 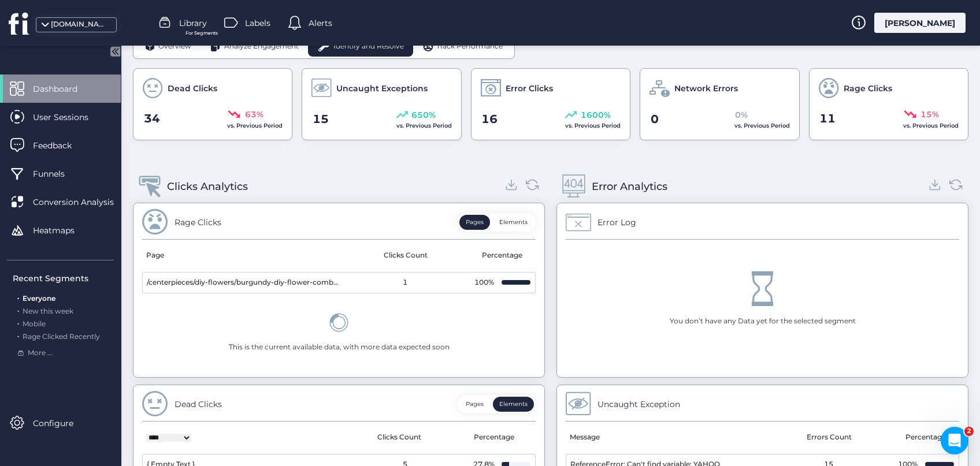 I want to click on mat-header-cell: Page, so click(x=241, y=256).